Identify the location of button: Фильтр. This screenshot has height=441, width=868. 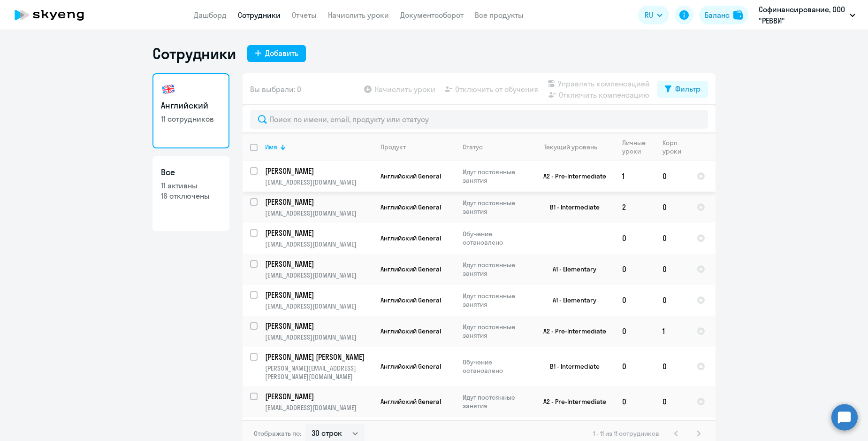
(683, 89).